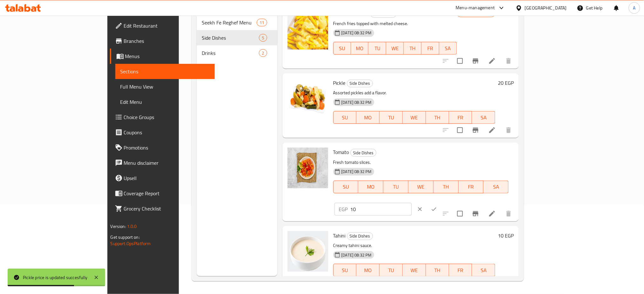 This screenshot has width=644, height=294. What do you see at coordinates (167, 132) in the screenshot?
I see `span: Coupons` at bounding box center [167, 132].